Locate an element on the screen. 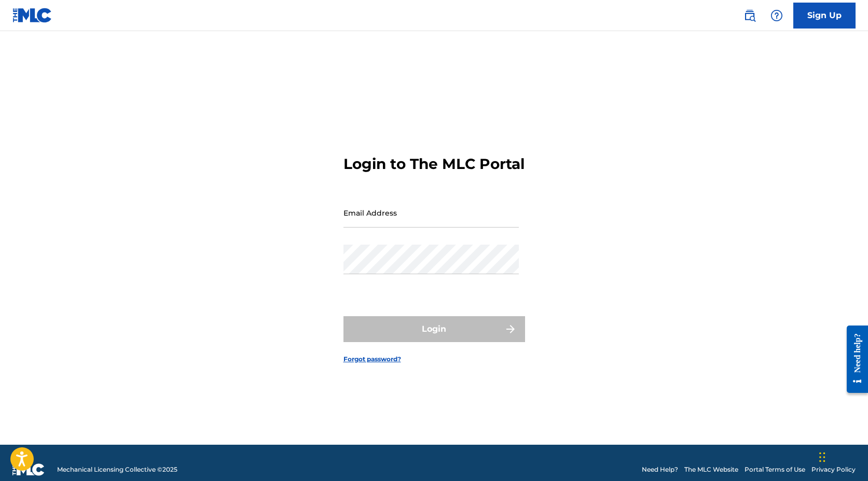 The image size is (868, 481). img: logo is located at coordinates (29, 470).